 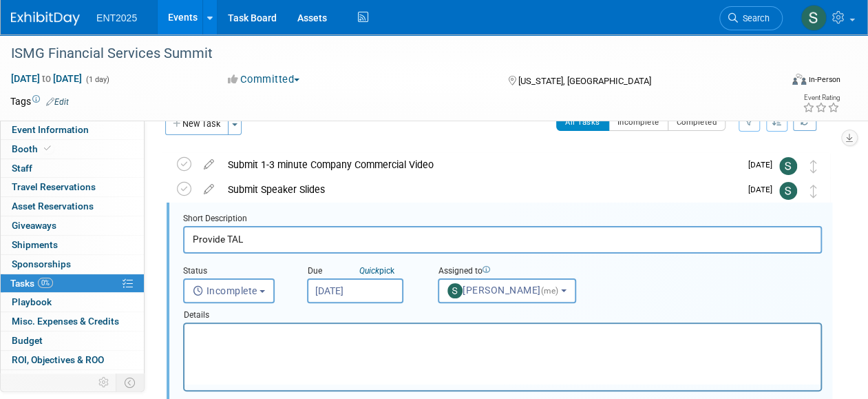 What do you see at coordinates (780, 82) in the screenshot?
I see `div: Event Format` at bounding box center [780, 82].